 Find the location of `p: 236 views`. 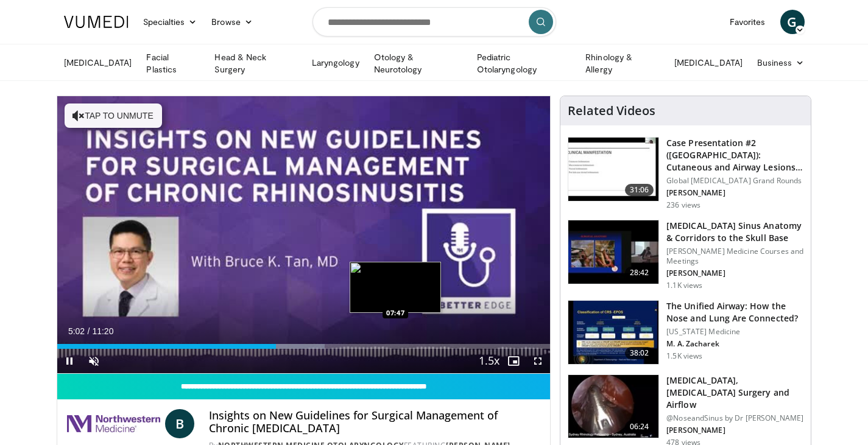

p: 236 views is located at coordinates (684, 205).